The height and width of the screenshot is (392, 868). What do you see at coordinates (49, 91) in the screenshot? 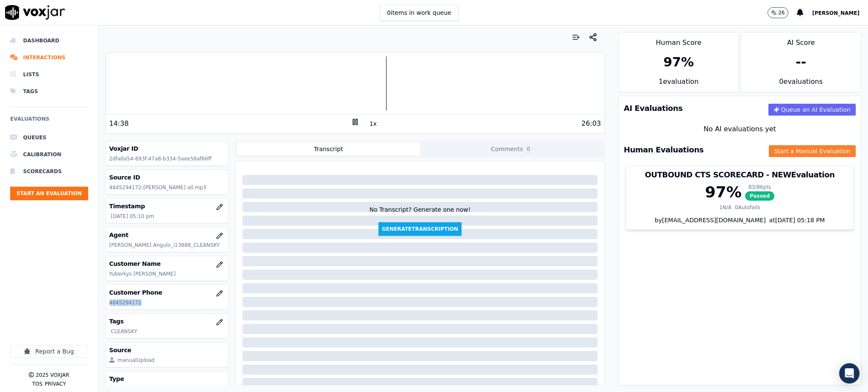
I see `a: Tags` at bounding box center [49, 91].